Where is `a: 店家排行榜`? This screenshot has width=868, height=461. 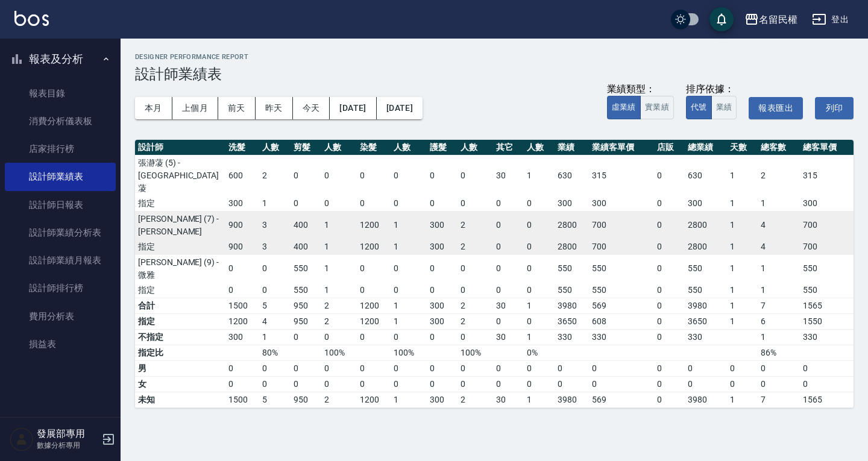
a: 店家排行榜 is located at coordinates (60, 149).